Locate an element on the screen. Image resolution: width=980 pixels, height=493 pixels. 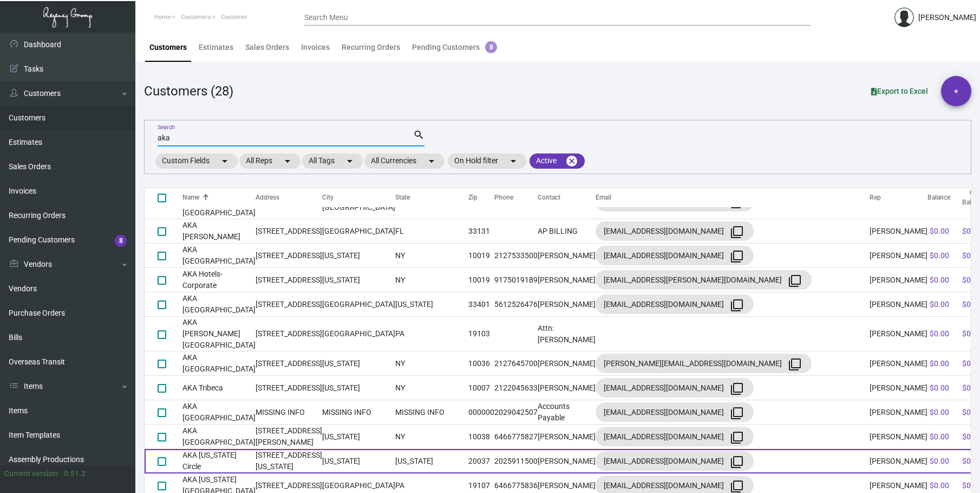
td: 6466775827 is located at coordinates (516, 437).